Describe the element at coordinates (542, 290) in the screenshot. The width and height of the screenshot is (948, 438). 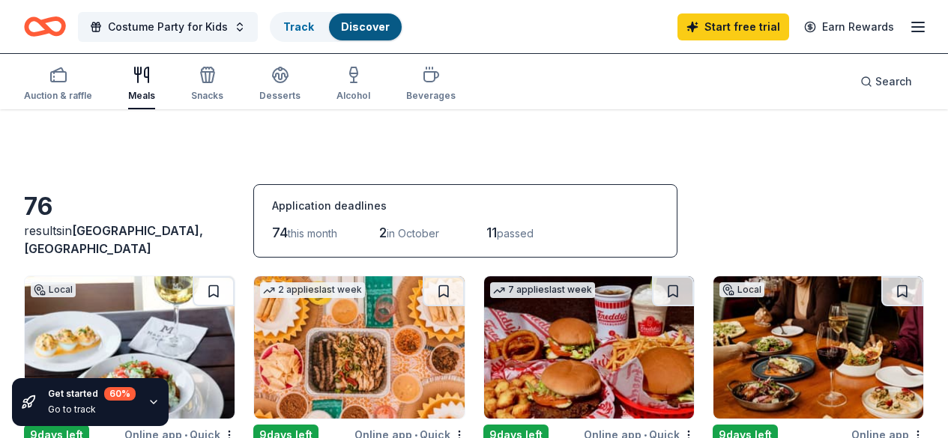
I see `div: 7 applies last week` at that location.